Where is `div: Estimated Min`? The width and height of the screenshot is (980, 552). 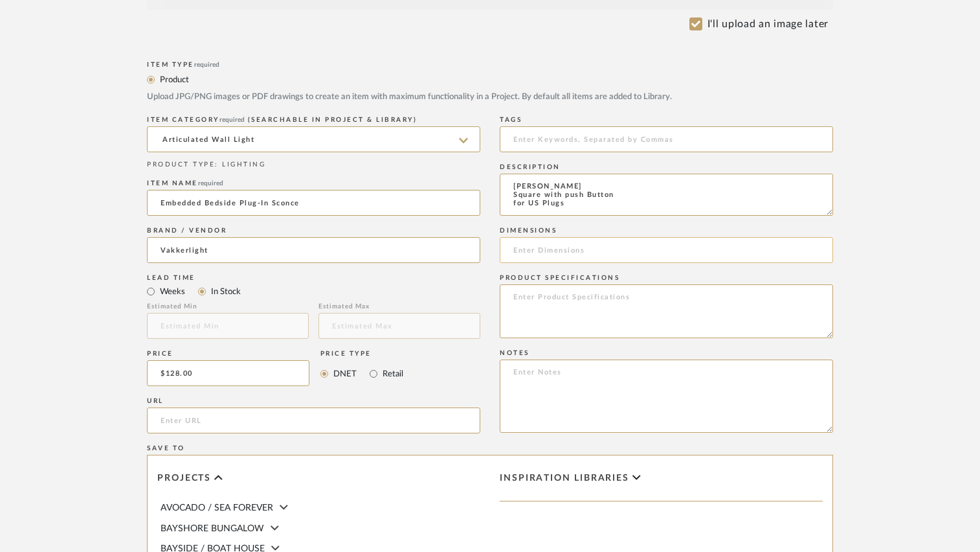 div: Estimated Min is located at coordinates (228, 306).